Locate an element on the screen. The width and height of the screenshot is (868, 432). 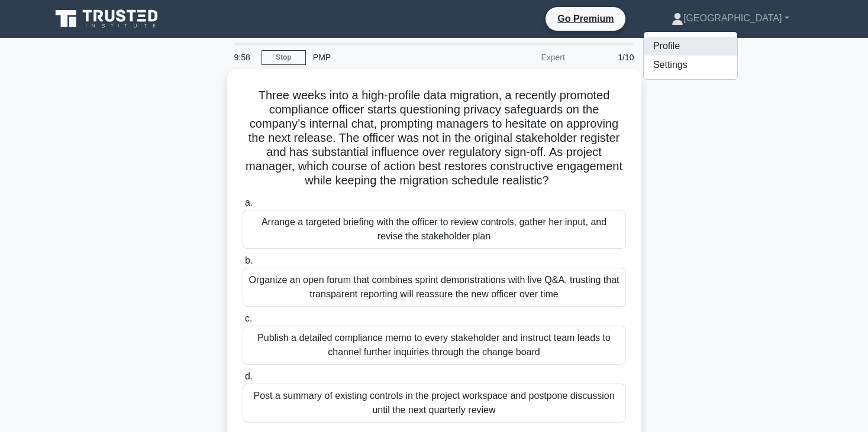
span: d. is located at coordinates (249, 376).